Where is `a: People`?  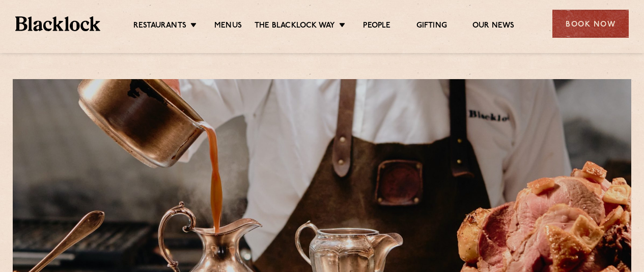
a: People is located at coordinates (376, 26).